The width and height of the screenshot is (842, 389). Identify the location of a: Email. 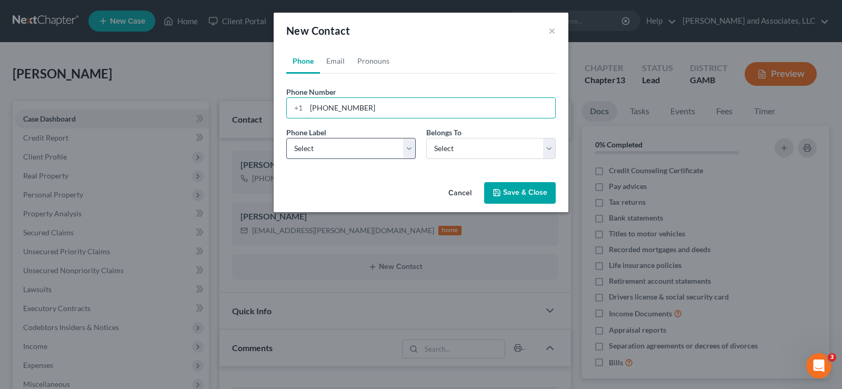
(335, 61).